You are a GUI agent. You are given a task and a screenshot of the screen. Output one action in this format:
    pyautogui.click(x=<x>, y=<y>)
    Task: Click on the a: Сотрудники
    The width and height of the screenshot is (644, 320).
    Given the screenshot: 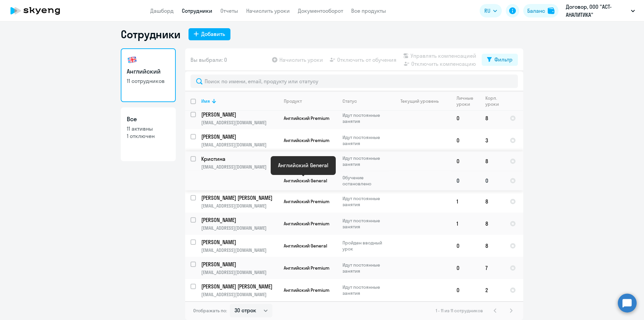 What is the action you would take?
    pyautogui.click(x=197, y=11)
    